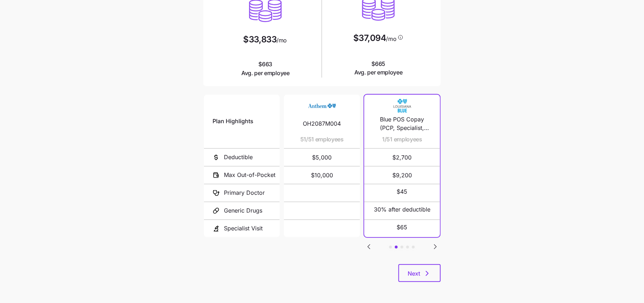  Describe the element at coordinates (379, 69) in the screenshot. I see `span: $665` at that location.